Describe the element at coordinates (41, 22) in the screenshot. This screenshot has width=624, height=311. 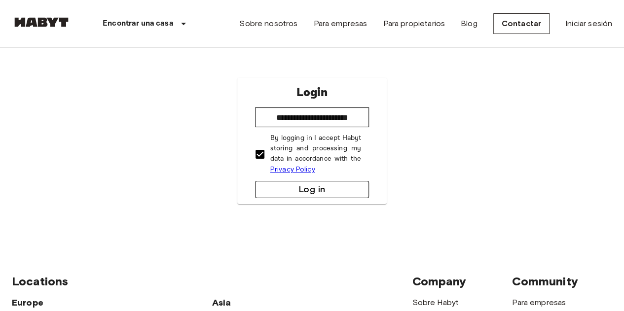
I see `img: Habyt` at that location.